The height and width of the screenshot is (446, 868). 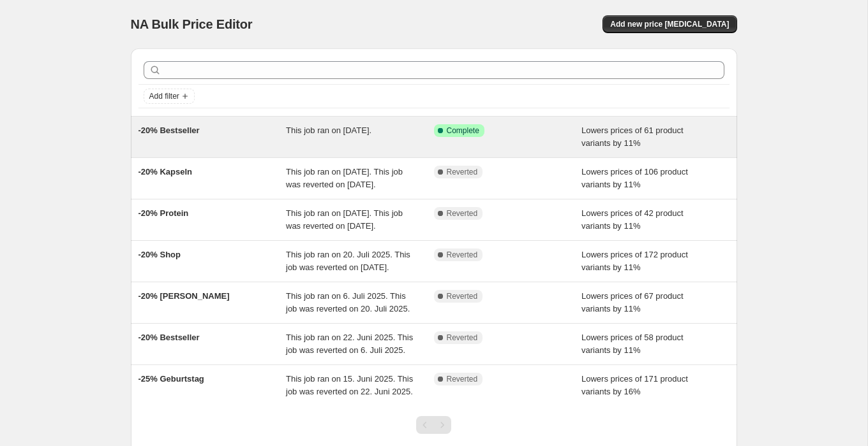 I want to click on span: -20% Protein, so click(x=163, y=213).